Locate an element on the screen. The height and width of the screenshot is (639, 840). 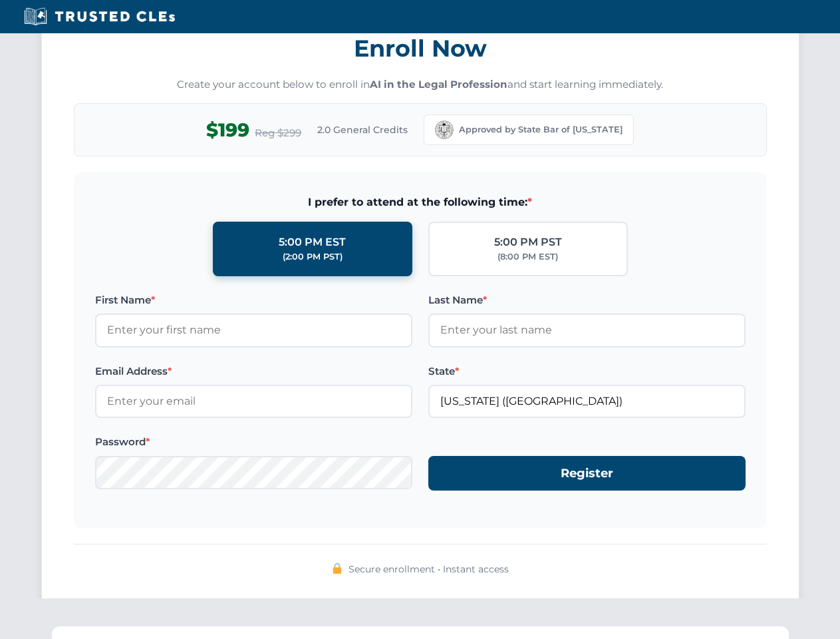
img: Trusted CLEs is located at coordinates (99, 16).